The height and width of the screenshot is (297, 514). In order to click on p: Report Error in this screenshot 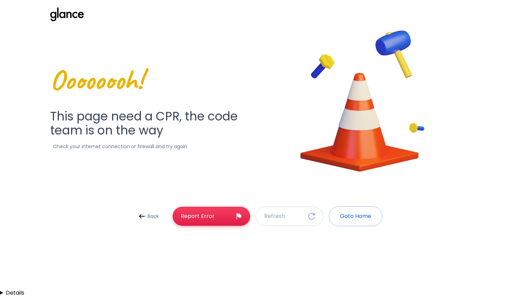, I will do `click(198, 216)`.